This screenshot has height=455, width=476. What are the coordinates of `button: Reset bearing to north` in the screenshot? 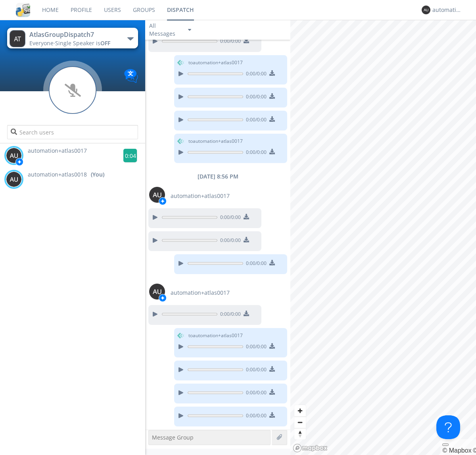 It's located at (300, 434).